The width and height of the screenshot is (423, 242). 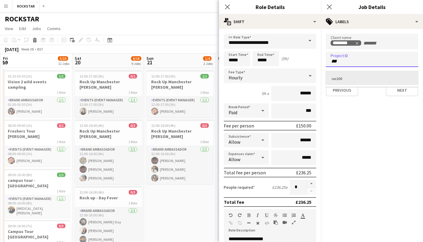 What do you see at coordinates (231, 215) in the screenshot?
I see `button: Undo` at bounding box center [231, 215].